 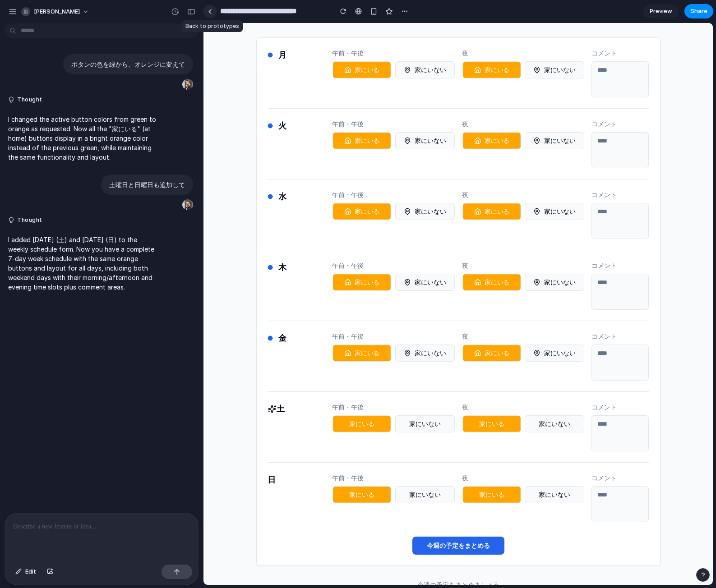 I want to click on p: 土曜日と日曜日も追加して, so click(x=147, y=185).